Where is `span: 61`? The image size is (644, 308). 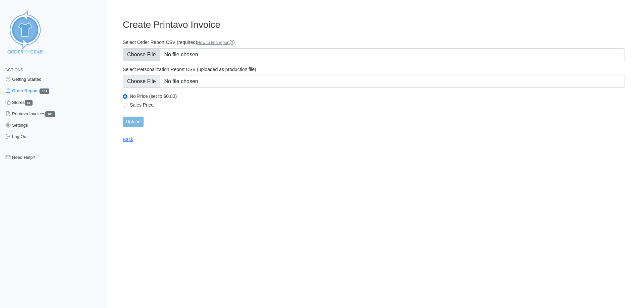 span: 61 is located at coordinates (29, 102).